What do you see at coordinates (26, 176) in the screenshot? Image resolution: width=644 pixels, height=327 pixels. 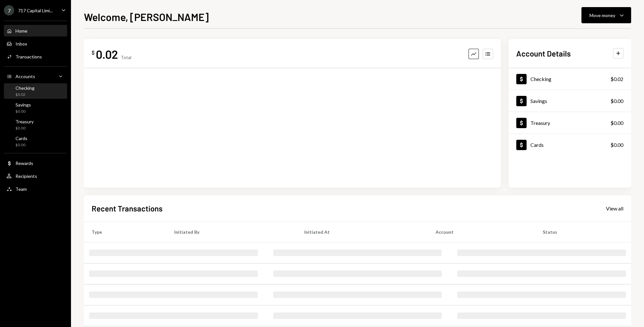 I see `div: Recipients` at bounding box center [26, 176].